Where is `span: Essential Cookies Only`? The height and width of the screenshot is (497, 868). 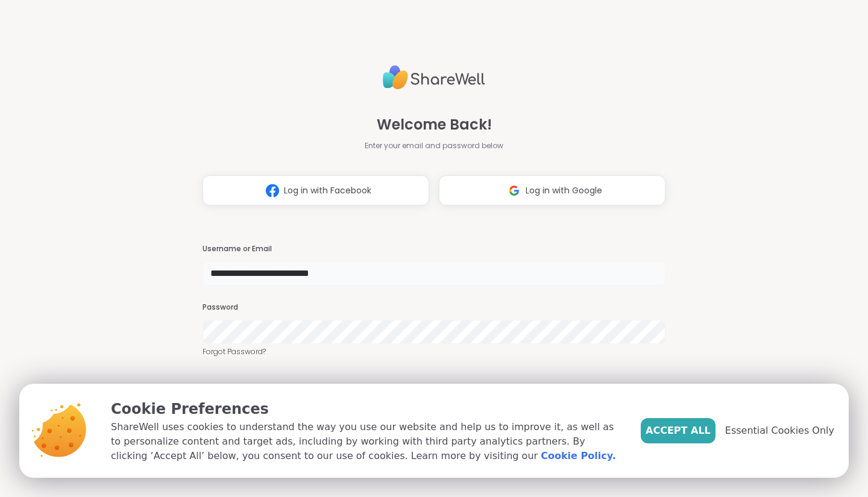 span: Essential Cookies Only is located at coordinates (779, 430).